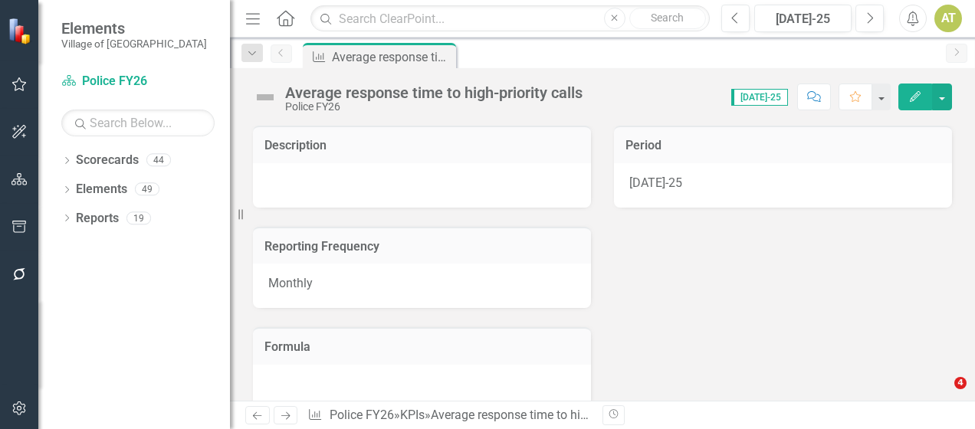 Image resolution: width=975 pixels, height=429 pixels. I want to click on div: 44, so click(159, 160).